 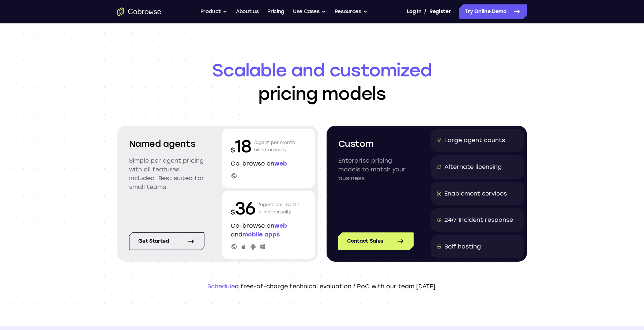 I want to click on div: Enablement services, so click(x=475, y=194).